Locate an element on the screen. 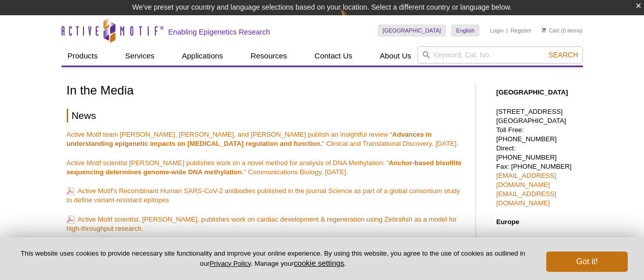 Image resolution: width=644 pixels, height=280 pixels. input: Keyword, Cat. No. is located at coordinates (500, 55).